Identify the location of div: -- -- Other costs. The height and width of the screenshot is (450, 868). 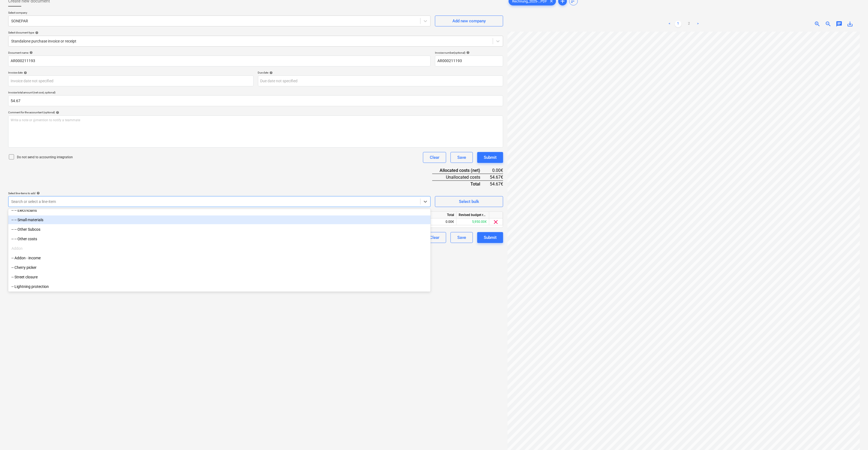
(219, 239).